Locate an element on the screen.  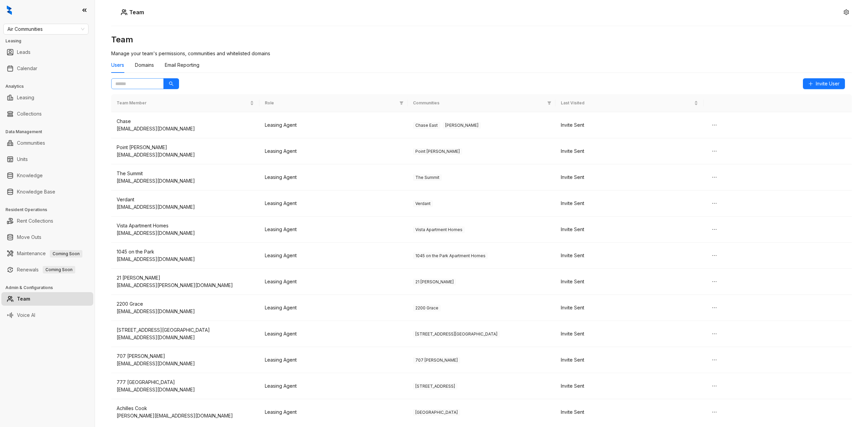
li: Rent Collections is located at coordinates (47, 221).